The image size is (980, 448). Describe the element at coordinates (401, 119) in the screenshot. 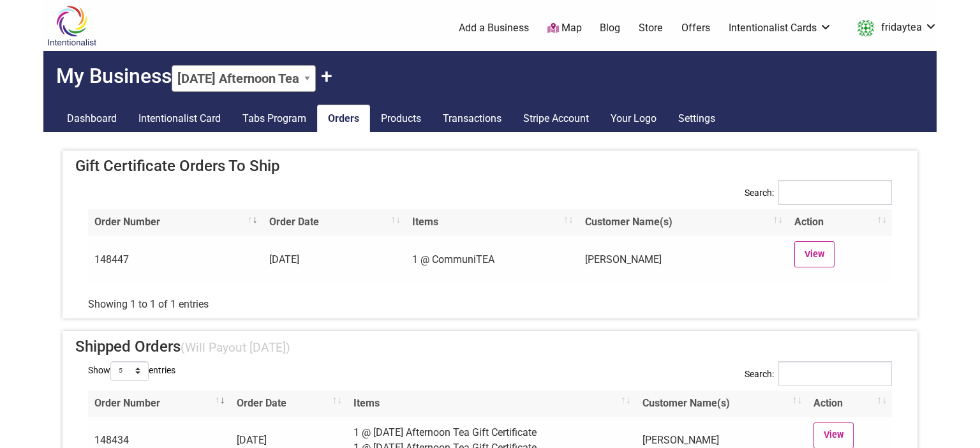

I see `a: Products` at that location.